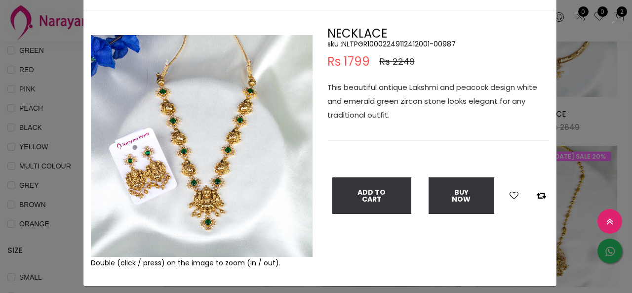 This screenshot has width=632, height=293. What do you see at coordinates (514, 195) in the screenshot?
I see `button: Add to wishlist` at bounding box center [514, 195].